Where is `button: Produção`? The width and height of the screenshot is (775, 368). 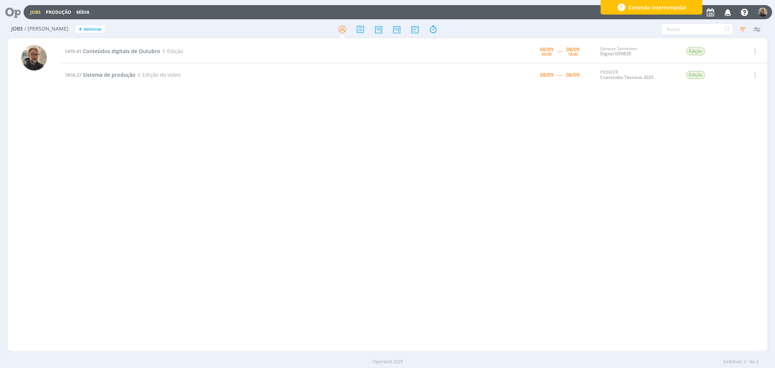
button: Produção is located at coordinates (58, 12).